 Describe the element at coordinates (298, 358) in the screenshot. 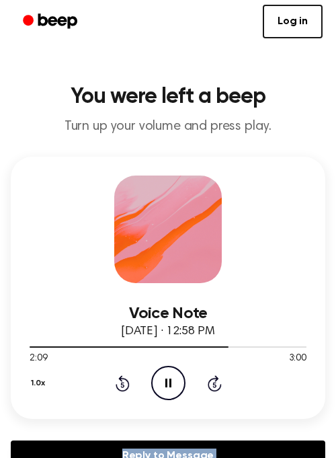

I see `span: 3:00` at that location.